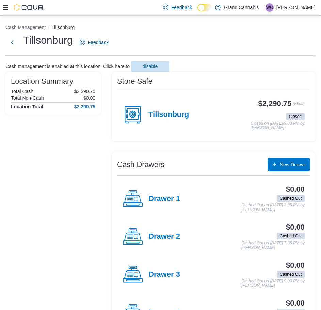 The height and width of the screenshot is (310, 321). I want to click on h3: Location Summary, so click(42, 81).